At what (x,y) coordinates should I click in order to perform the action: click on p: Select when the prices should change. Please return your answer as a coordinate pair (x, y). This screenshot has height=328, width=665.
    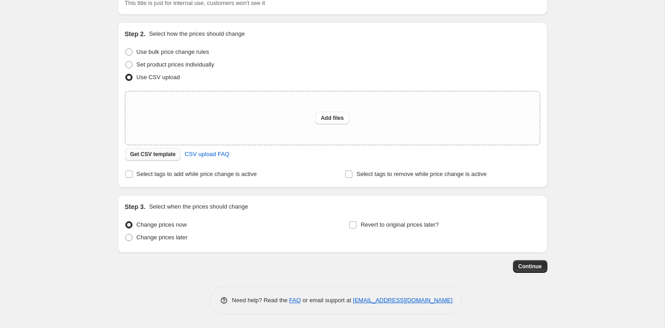
    Looking at the image, I should click on (198, 207).